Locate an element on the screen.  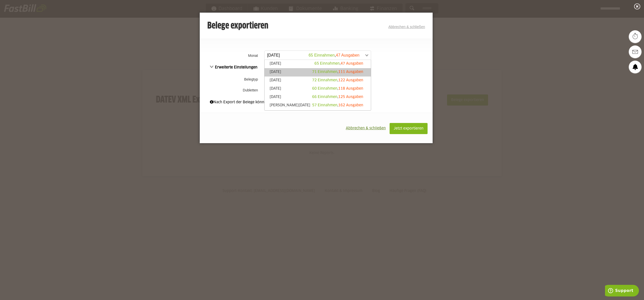
span: Erweiterte Einstellungen is located at coordinates (234, 67).